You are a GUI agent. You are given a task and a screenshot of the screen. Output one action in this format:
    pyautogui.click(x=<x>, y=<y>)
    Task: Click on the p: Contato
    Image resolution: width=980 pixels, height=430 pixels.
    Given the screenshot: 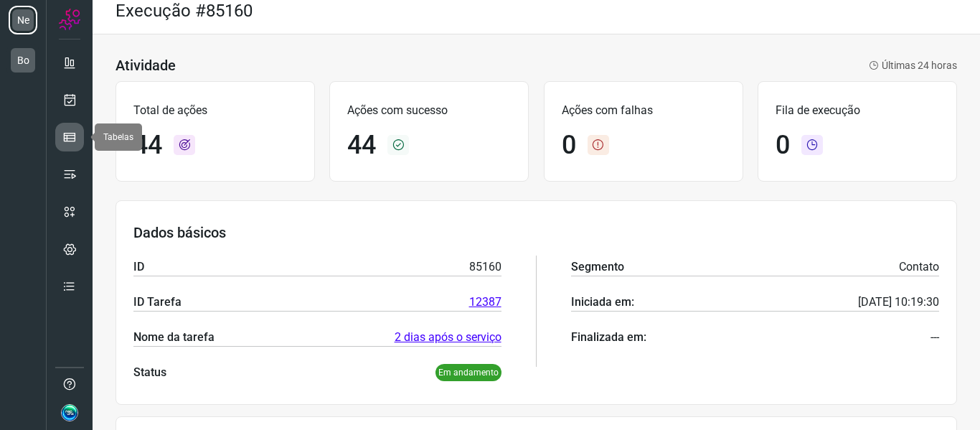 What is the action you would take?
    pyautogui.click(x=919, y=267)
    